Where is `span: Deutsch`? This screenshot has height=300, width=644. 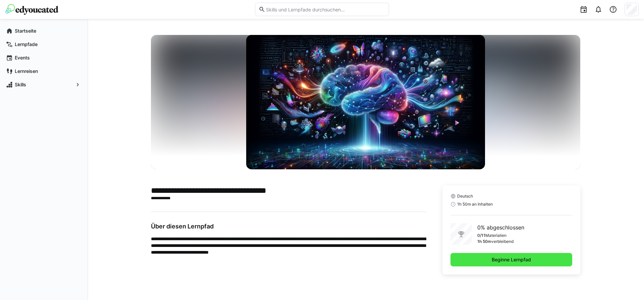 span: Deutsch is located at coordinates (465, 196).